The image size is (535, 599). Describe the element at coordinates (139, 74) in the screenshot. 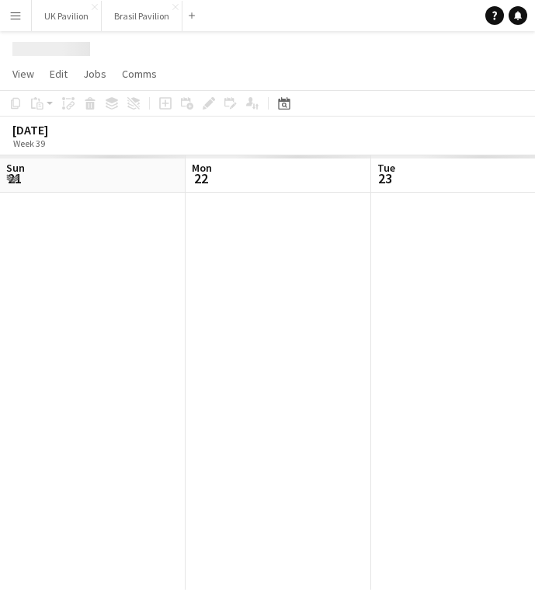

I see `a: Comms` at that location.